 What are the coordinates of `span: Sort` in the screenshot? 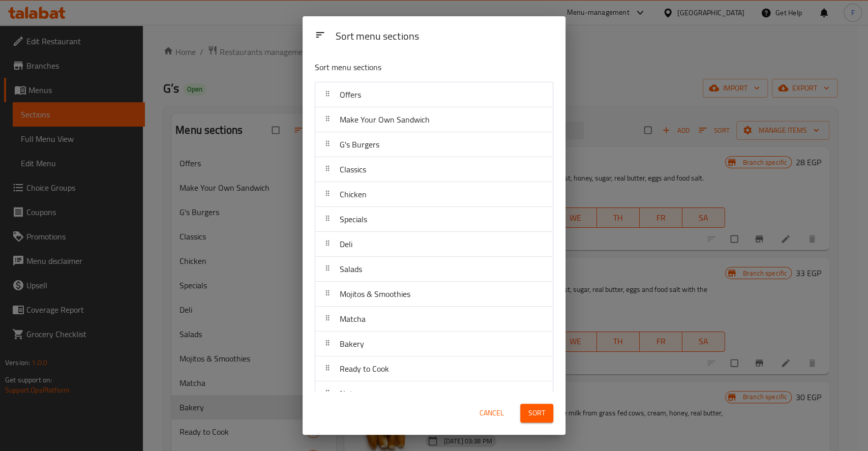 It's located at (536, 412).